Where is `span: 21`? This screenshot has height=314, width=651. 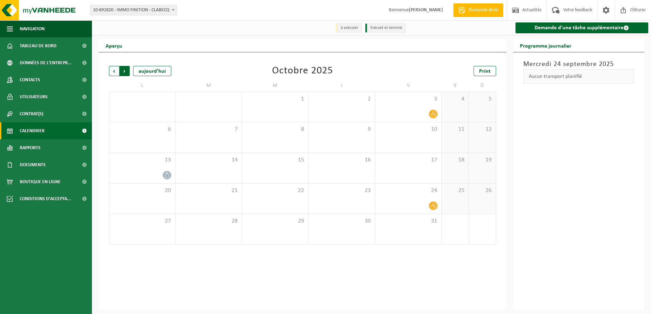
span: 21 is located at coordinates (208, 191).